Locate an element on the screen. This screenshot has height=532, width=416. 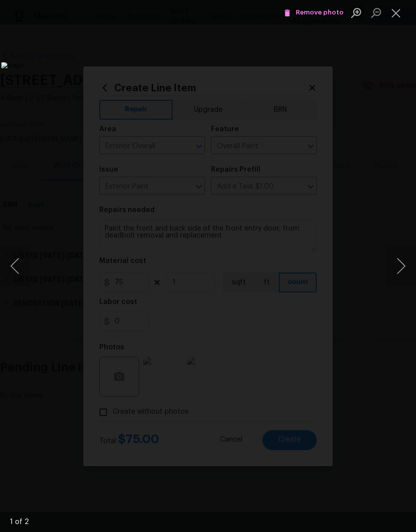
button: Next image is located at coordinates (401, 266).